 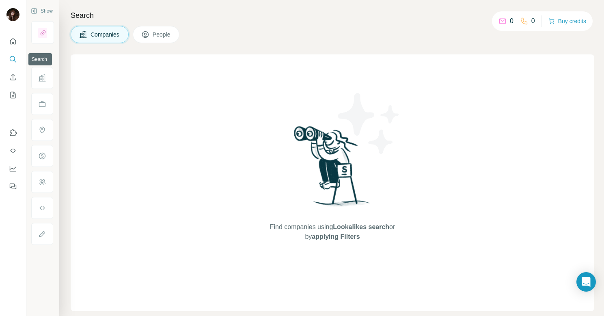 What do you see at coordinates (586, 282) in the screenshot?
I see `div: Open Intercom Messenger` at bounding box center [586, 282].